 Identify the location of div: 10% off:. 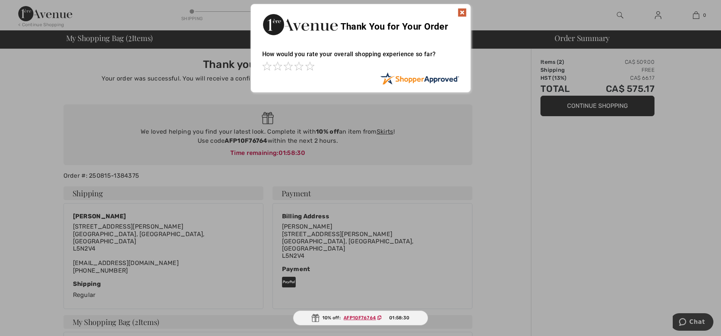
(361, 318).